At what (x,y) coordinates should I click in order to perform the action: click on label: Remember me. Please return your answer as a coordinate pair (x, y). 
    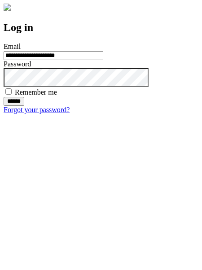
    Looking at the image, I should click on (36, 92).